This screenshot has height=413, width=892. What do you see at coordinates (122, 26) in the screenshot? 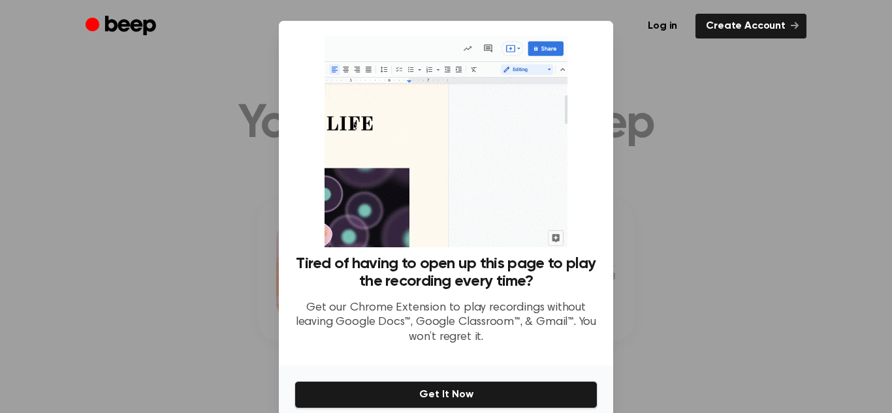
I see `a: Beep` at bounding box center [122, 26].